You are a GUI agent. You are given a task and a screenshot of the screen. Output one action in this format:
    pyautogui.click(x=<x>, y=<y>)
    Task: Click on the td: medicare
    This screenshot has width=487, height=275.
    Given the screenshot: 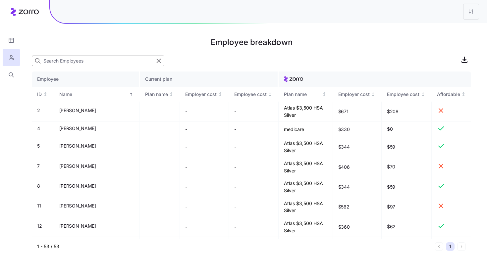 What is the action you would take?
    pyautogui.click(x=305, y=129)
    